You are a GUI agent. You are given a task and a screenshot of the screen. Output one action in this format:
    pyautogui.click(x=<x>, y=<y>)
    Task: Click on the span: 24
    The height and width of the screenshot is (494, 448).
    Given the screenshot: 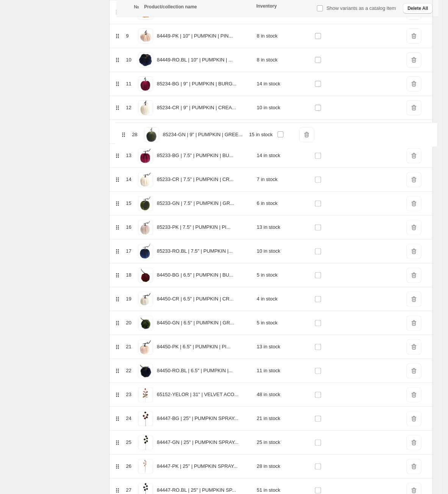 What is the action you would take?
    pyautogui.click(x=129, y=418)
    